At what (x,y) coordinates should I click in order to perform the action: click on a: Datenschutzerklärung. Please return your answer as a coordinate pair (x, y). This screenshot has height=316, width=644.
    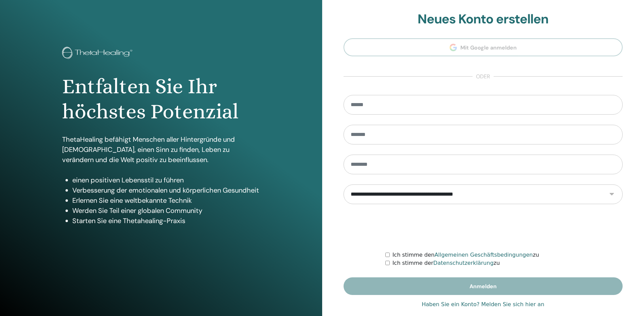
    Looking at the image, I should click on (463, 263).